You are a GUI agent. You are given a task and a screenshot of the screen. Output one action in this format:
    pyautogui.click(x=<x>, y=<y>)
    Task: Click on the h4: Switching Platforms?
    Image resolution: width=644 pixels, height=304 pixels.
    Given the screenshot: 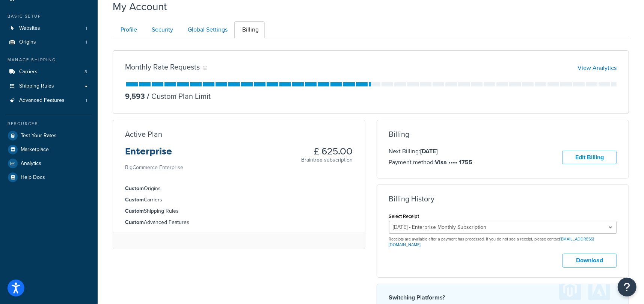 What is the action you would take?
    pyautogui.click(x=503, y=298)
    